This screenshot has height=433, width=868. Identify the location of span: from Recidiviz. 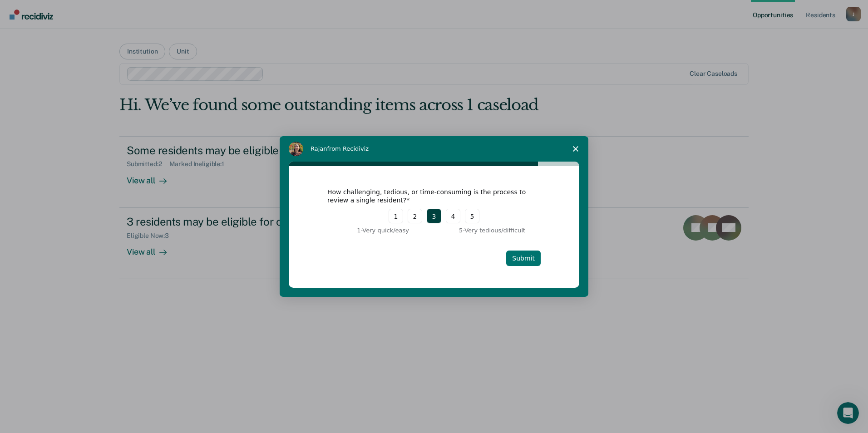
(348, 148).